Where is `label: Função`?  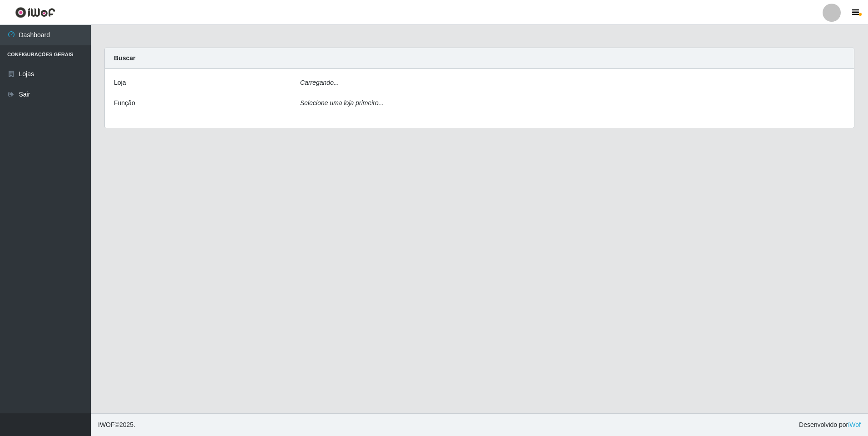 label: Função is located at coordinates (124, 103).